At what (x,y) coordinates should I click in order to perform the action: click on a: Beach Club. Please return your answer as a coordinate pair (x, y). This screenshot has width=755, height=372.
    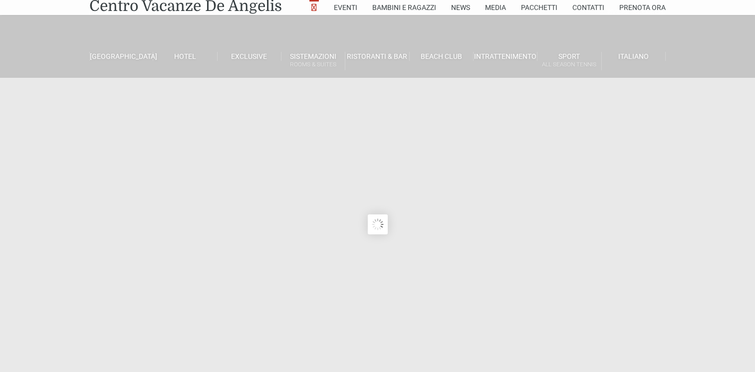
    Looking at the image, I should click on (441, 56).